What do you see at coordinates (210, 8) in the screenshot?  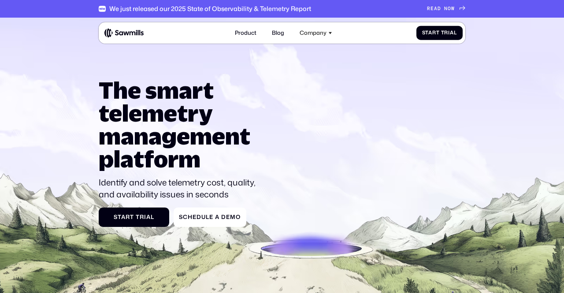 I see `div: We just released our 2025 State of Observability & Telemetry Report` at bounding box center [210, 8].